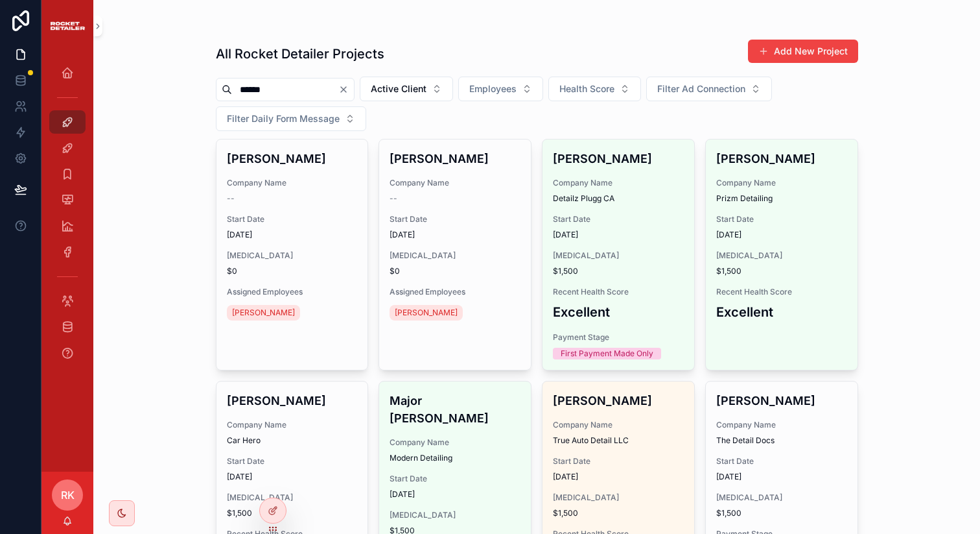 This screenshot has width=980, height=534. I want to click on span: Filter Ad Connection, so click(702, 89).